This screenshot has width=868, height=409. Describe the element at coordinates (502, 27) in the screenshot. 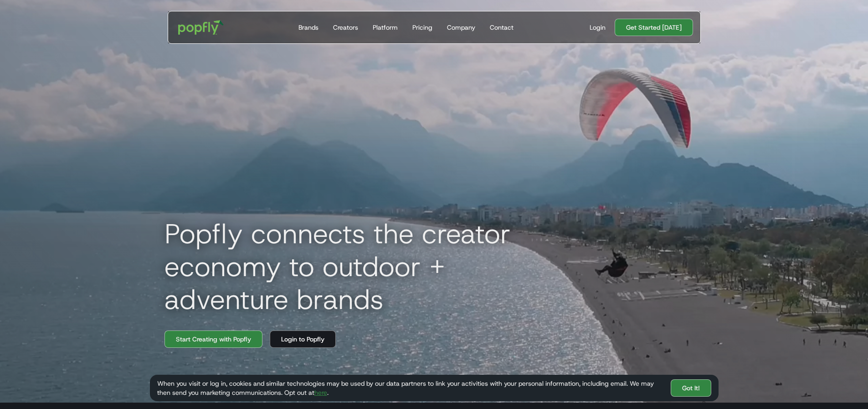

I see `div: Contact` at that location.